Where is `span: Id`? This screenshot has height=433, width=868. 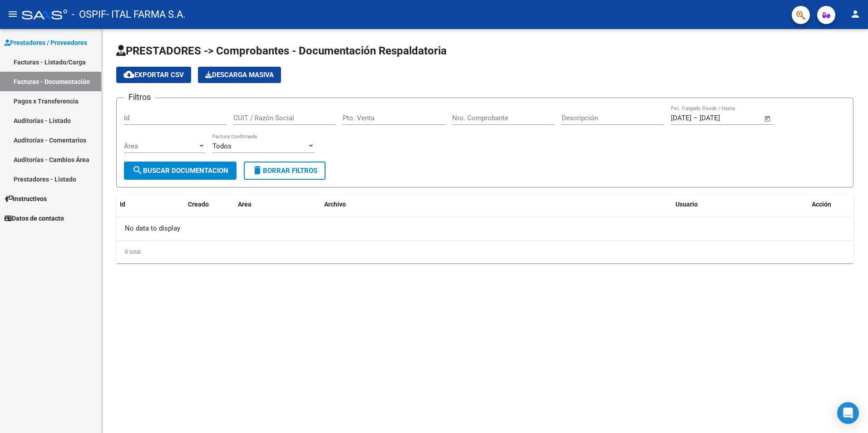 span: Id is located at coordinates (122, 204).